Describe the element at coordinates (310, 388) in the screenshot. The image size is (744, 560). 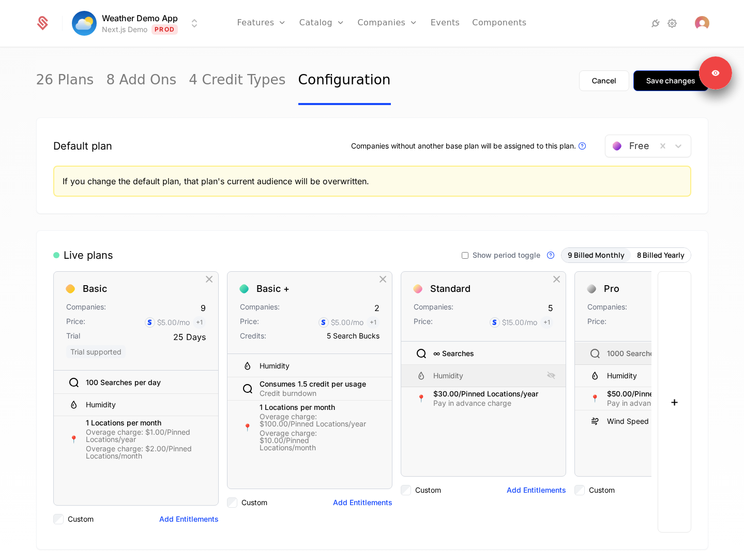
I see `div: Consumes 1.5 credit per usageCredit burndown` at that location.